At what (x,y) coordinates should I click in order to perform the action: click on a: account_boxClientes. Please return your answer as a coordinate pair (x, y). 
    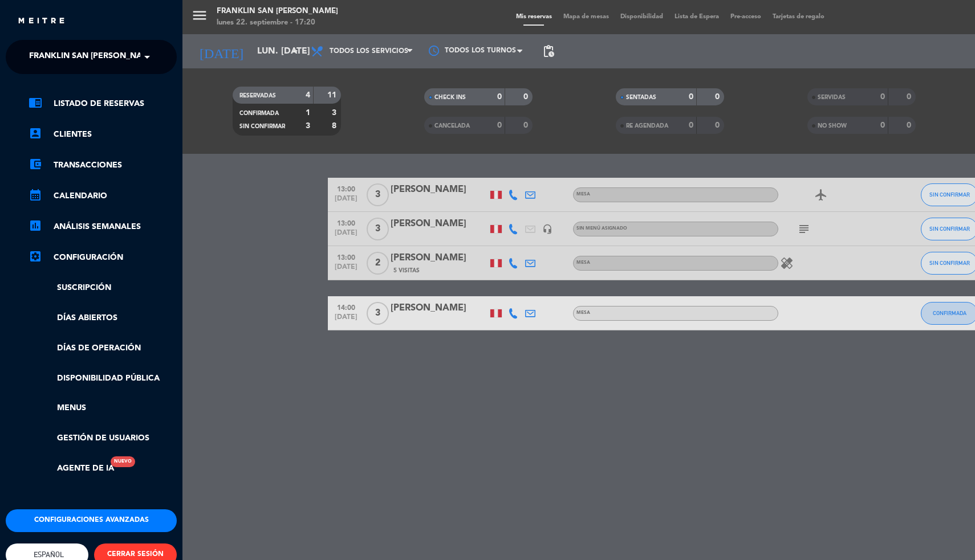
    Looking at the image, I should click on (102, 135).